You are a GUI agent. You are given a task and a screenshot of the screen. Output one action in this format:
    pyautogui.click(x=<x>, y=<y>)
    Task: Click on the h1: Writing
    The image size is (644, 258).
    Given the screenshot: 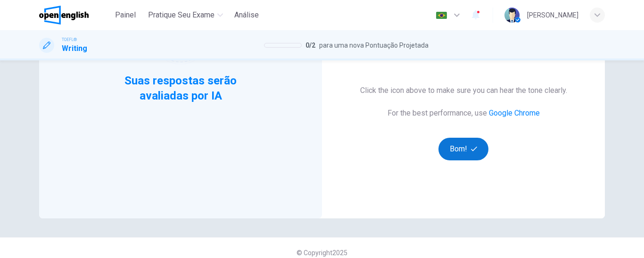 What is the action you would take?
    pyautogui.click(x=75, y=49)
    